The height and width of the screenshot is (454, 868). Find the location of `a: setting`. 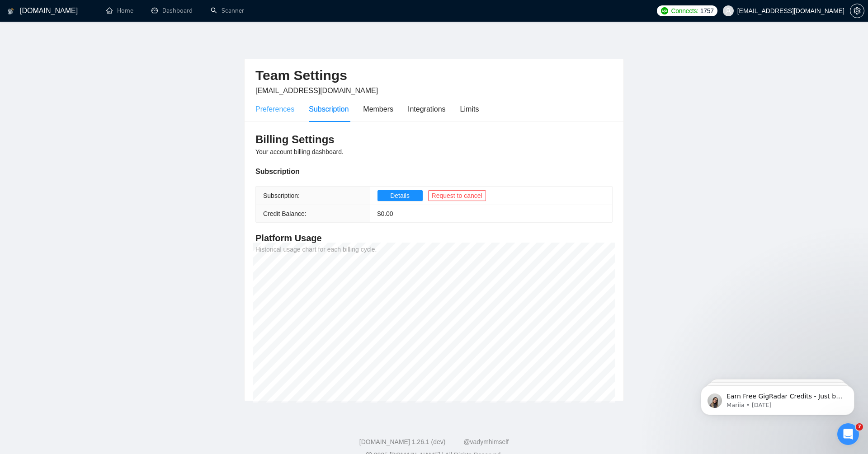

a: setting is located at coordinates (857, 11).